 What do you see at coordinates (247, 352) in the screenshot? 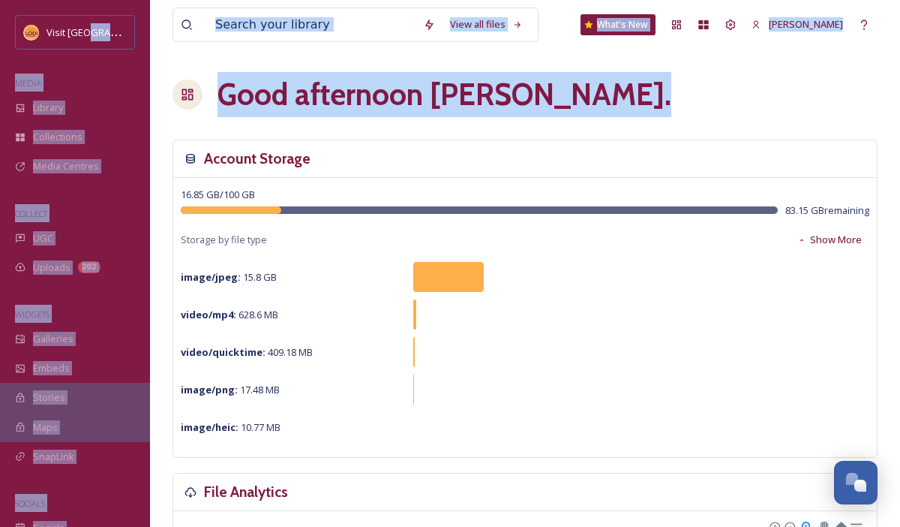
I see `span: 409.18 MB` at bounding box center [247, 352].